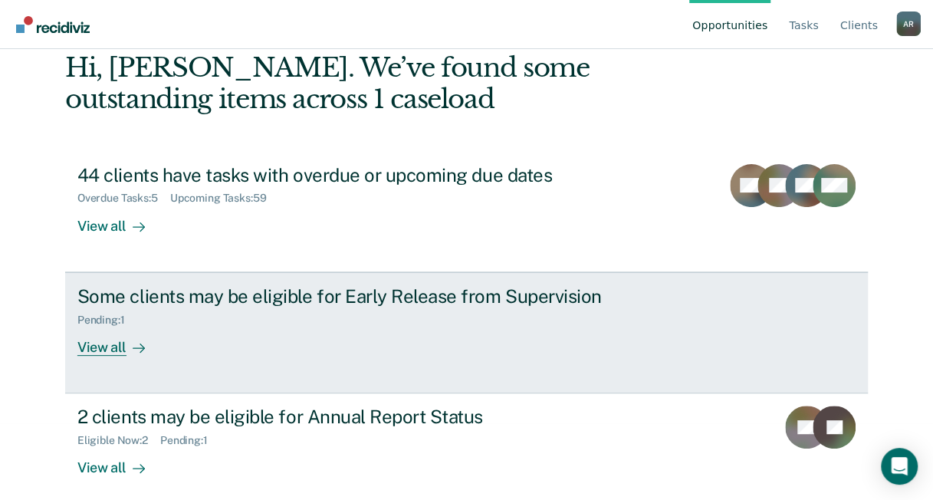  What do you see at coordinates (347, 416) in the screenshot?
I see `div: 2 clients may be eligible for Annual Report Status` at bounding box center [347, 416].